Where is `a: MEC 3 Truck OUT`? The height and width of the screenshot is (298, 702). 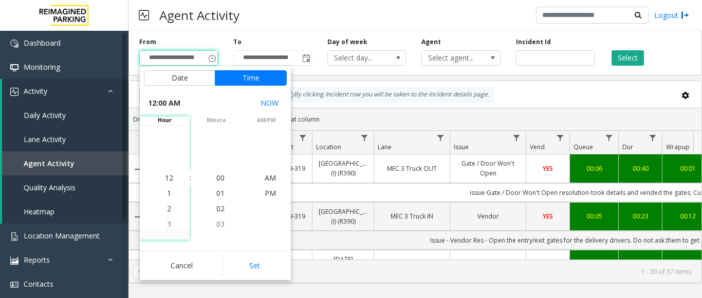 a: MEC 3 Truck OUT is located at coordinates (411, 168).